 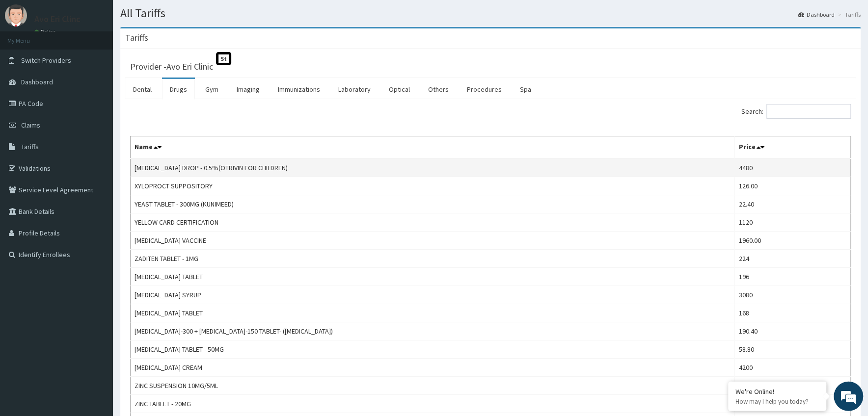 What do you see at coordinates (433, 204) in the screenshot?
I see `td: YEAST TABLET - 300MG (KUNIMEED)` at bounding box center [433, 204].